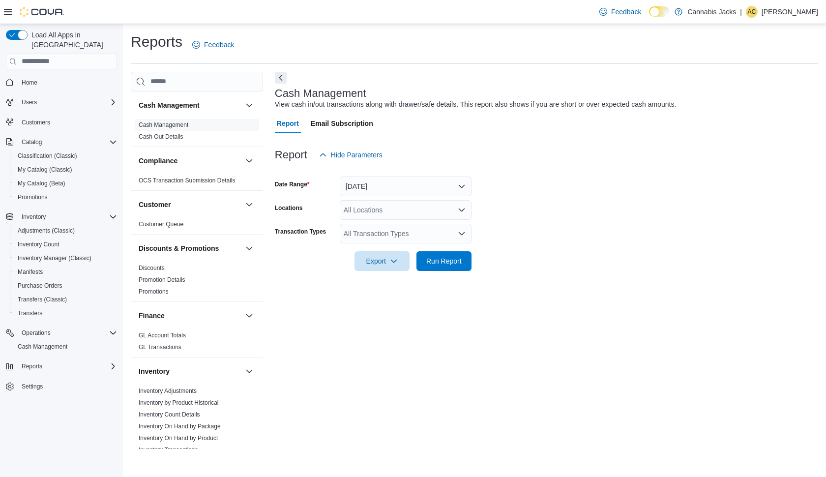 The height and width of the screenshot is (477, 826). I want to click on button: Hide Parameters, so click(351, 155).